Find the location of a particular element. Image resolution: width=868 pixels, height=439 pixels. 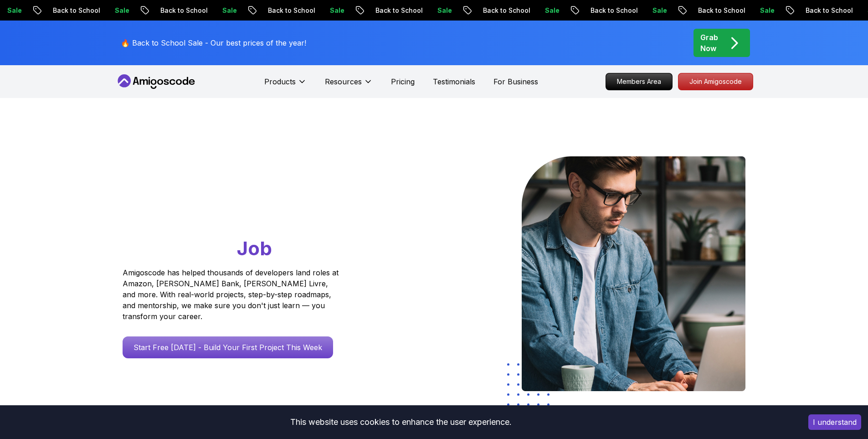

p: 🔥 Back to School Sale - Our best prices of the year! is located at coordinates (214, 43).